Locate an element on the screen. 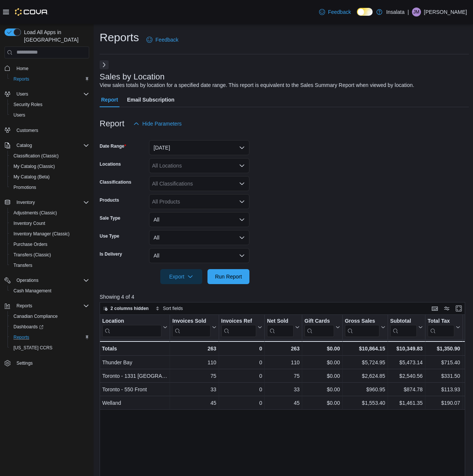  button: Home is located at coordinates (47, 68).